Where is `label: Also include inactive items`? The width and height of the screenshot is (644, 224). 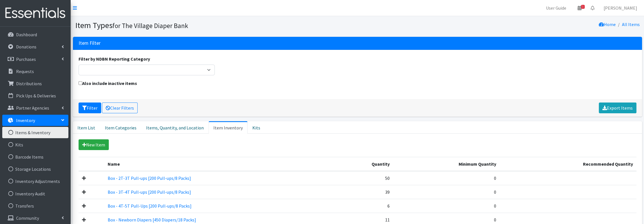
label: Also include inactive items is located at coordinates (108, 83).